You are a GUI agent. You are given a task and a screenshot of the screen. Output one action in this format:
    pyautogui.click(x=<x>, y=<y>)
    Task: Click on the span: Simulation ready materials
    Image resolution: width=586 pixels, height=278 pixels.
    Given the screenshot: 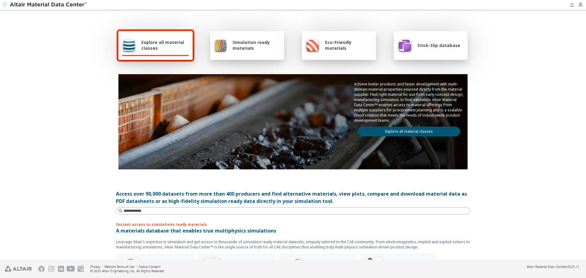 What is the action you would take?
    pyautogui.click(x=256, y=45)
    